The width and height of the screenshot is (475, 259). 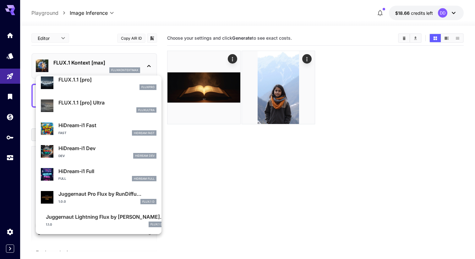 I want to click on p: 1.1.0, so click(x=49, y=224).